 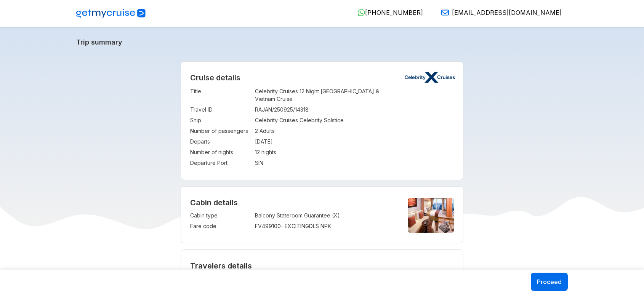 I want to click on td: Number of nights, so click(x=221, y=153).